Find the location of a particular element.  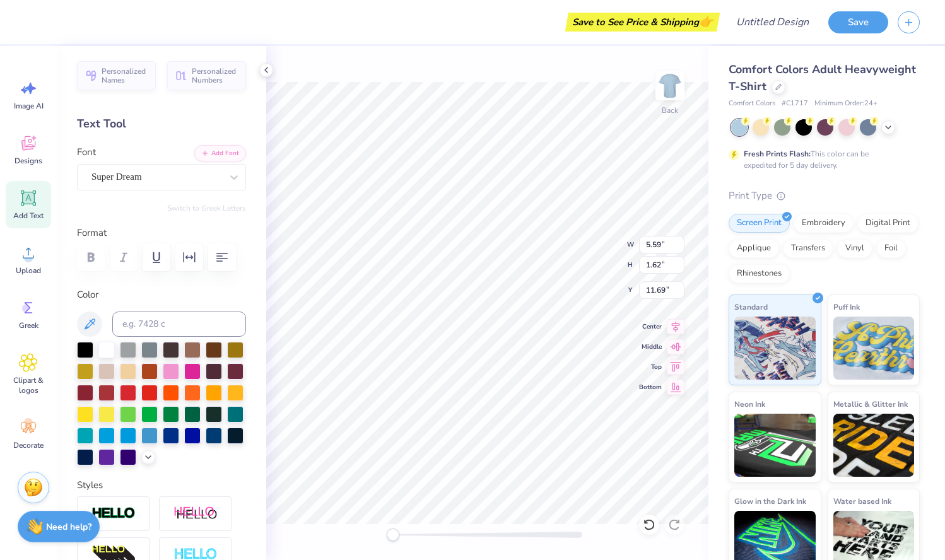

div: Print Type is located at coordinates (824, 195).